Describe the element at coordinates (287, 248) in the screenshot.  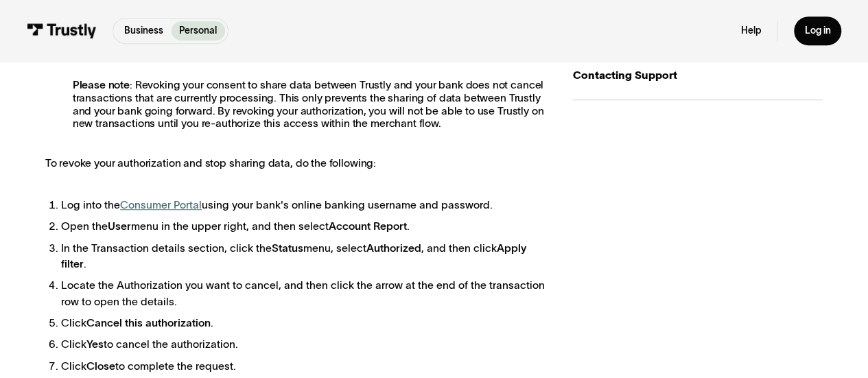
I see `strong: Status` at that location.